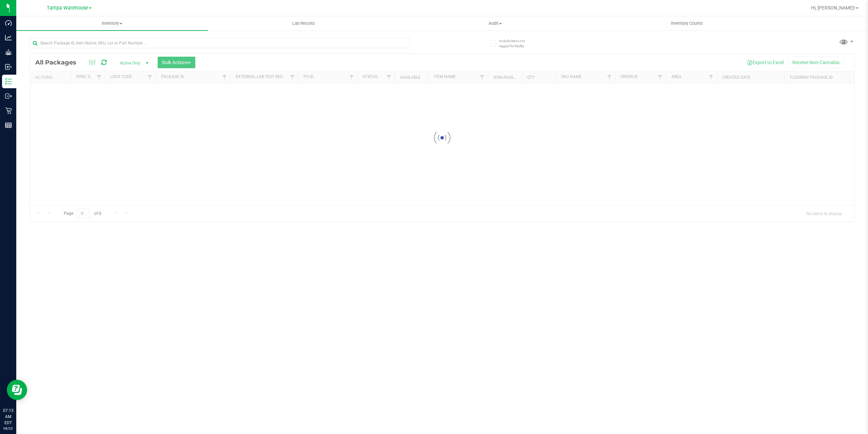 This screenshot has width=868, height=434. What do you see at coordinates (9, 125) in the screenshot?
I see `inline-svg: Reports` at bounding box center [9, 125].